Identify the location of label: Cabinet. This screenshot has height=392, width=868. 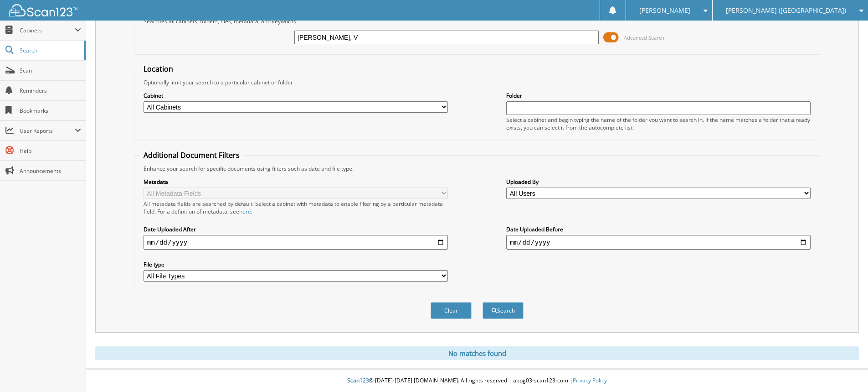
(295, 95).